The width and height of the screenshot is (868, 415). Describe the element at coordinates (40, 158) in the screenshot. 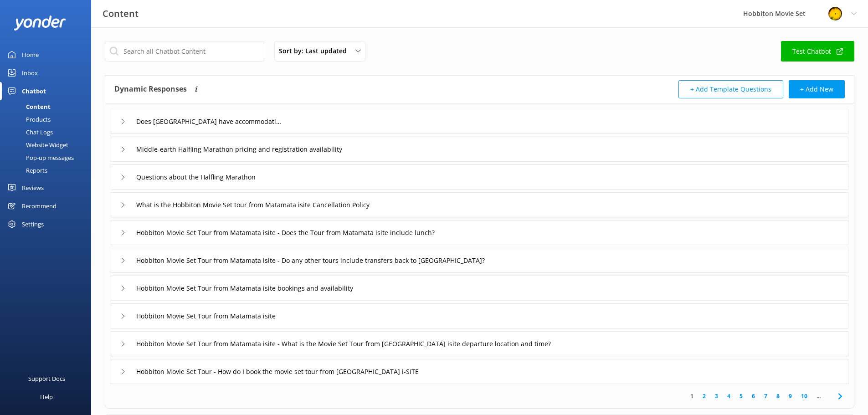

I see `div: Pop-up messages` at that location.